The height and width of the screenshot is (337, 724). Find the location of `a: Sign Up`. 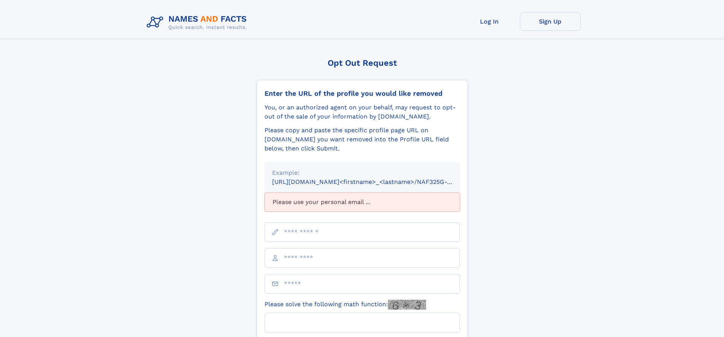

a: Sign Up is located at coordinates (550, 21).